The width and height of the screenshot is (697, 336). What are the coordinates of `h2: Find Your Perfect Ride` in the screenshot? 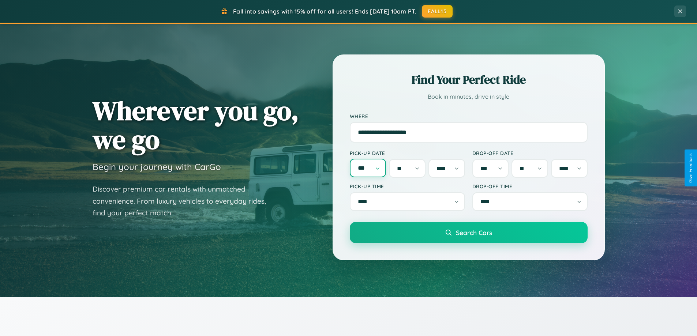 It's located at (469, 80).